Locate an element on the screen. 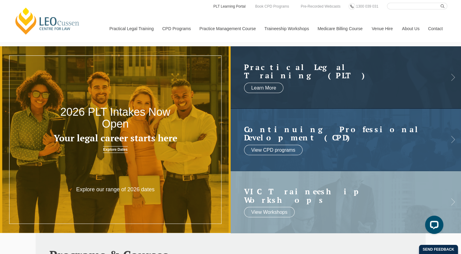 Image resolution: width=461 pixels, height=254 pixels. a: VIC Traineeship Workshops is located at coordinates (340, 196).